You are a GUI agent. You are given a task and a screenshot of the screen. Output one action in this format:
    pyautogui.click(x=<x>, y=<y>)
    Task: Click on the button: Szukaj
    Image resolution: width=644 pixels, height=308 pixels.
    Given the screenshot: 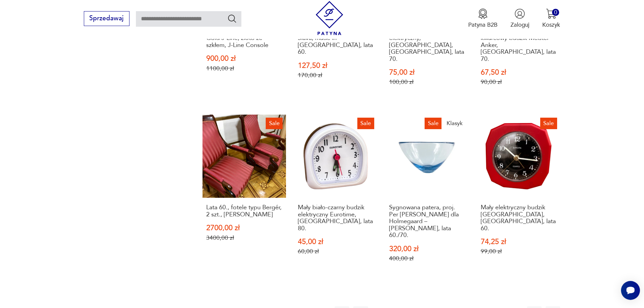 What is the action you would take?
    pyautogui.click(x=232, y=18)
    